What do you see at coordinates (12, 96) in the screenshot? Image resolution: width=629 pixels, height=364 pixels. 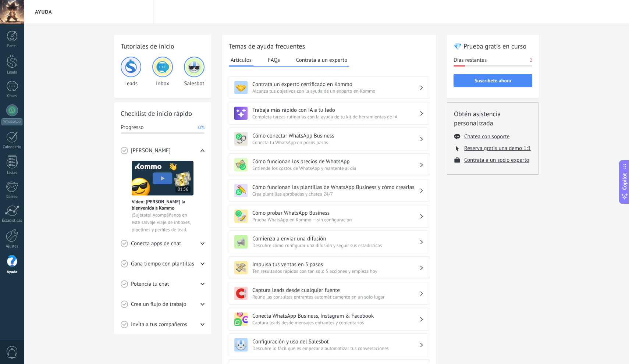 I see `div: Chats` at bounding box center [12, 96].